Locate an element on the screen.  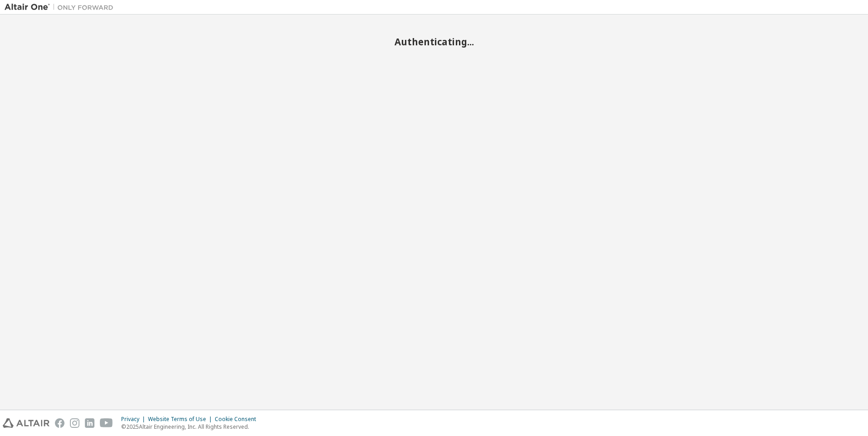
img: facebook.svg is located at coordinates (59, 423).